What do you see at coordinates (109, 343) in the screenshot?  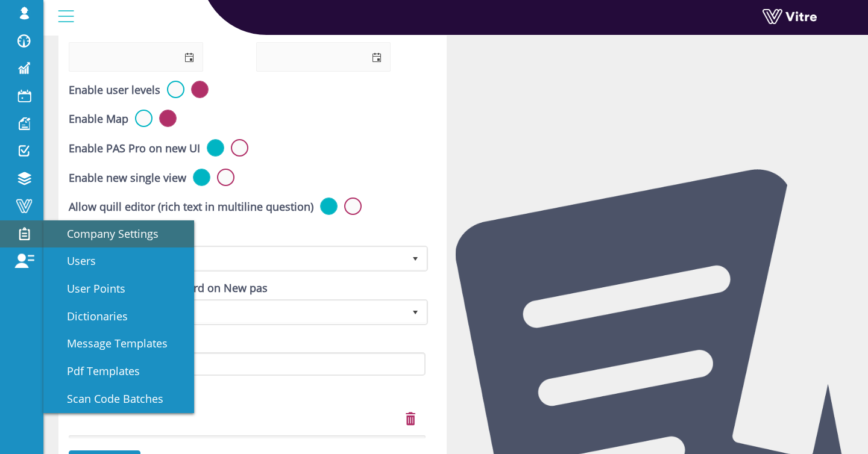 I see `span: Message Templates` at bounding box center [109, 343].